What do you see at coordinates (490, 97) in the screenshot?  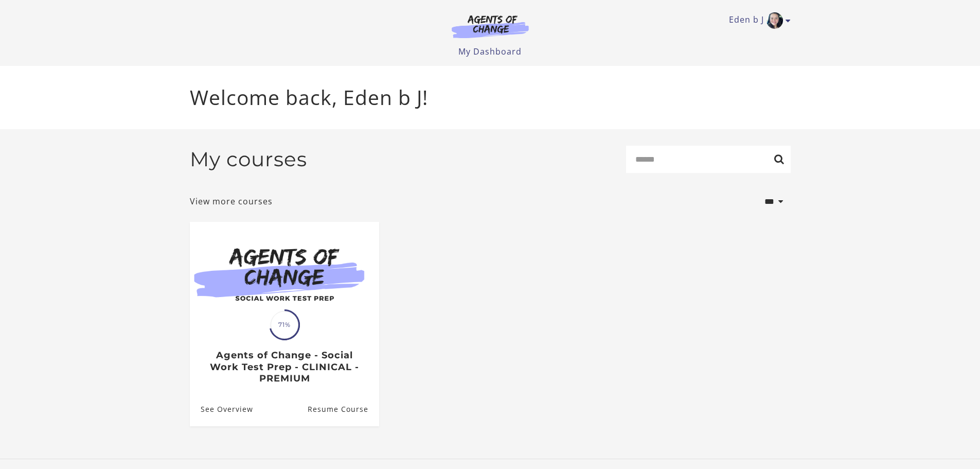 I see `p: Welcome back, Eden b J!` at bounding box center [490, 97].